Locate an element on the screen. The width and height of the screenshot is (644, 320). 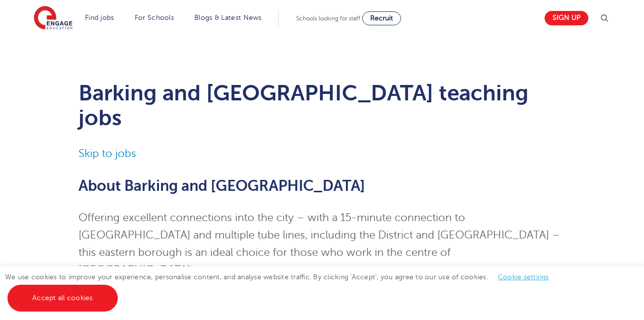
a: Sign up is located at coordinates (566, 18).